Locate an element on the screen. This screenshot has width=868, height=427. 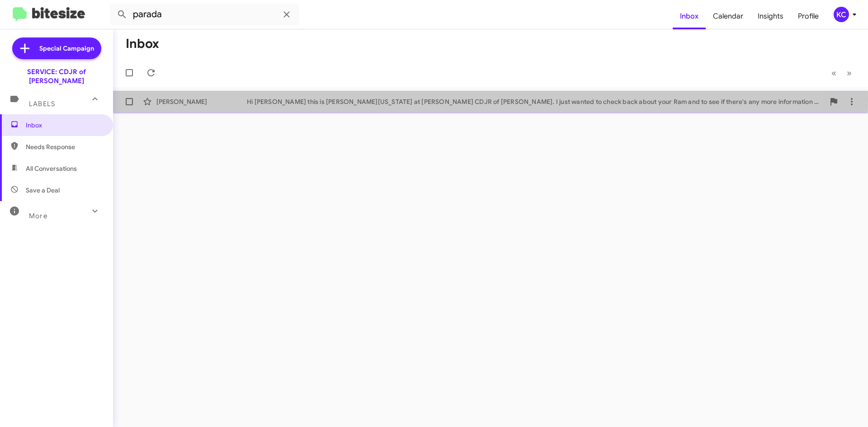
h1: Inbox is located at coordinates (142, 44).